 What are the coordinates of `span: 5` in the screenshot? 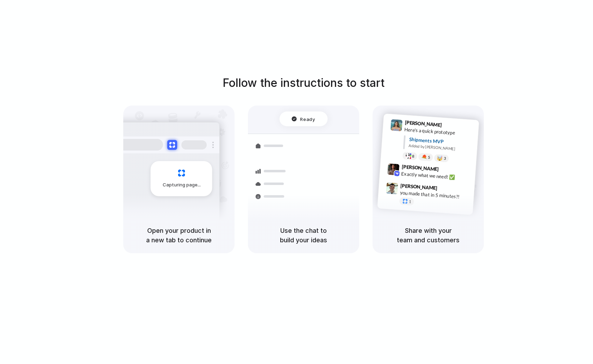 It's located at (429, 157).